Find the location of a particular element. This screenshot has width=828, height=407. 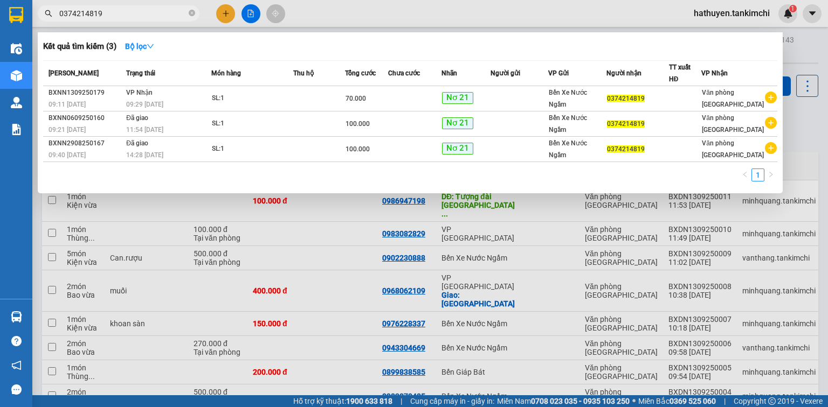

div: BXNN2908250167 is located at coordinates (86, 143).